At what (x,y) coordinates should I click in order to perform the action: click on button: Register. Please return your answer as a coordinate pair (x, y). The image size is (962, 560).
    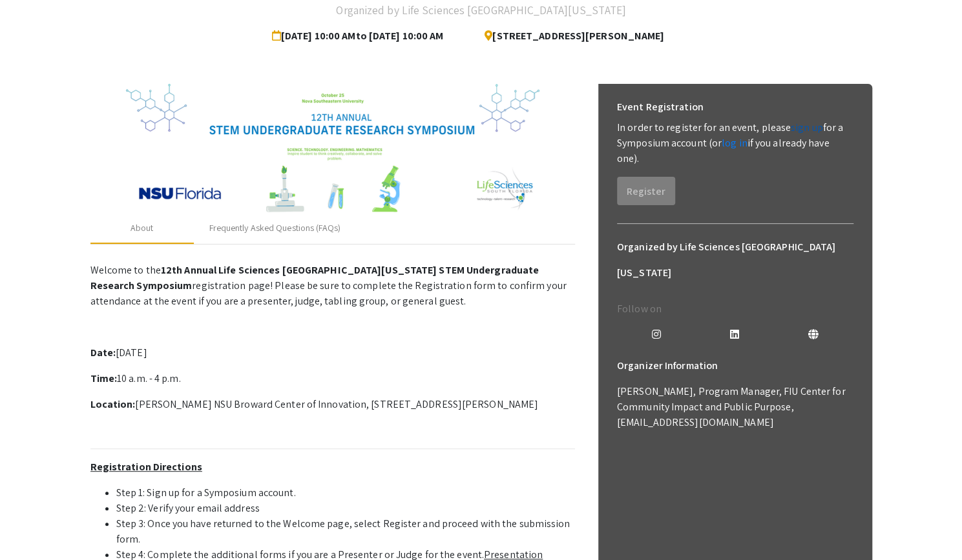
    Looking at the image, I should click on (646, 191).